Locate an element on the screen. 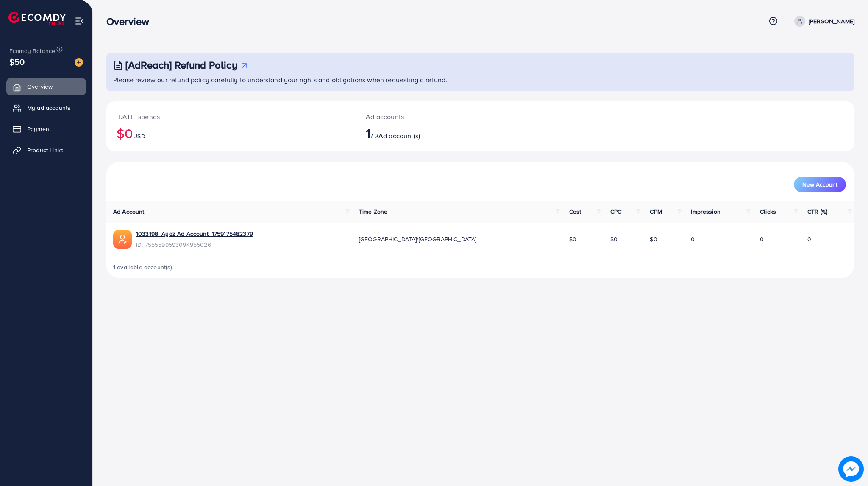  span: My ad accounts is located at coordinates (49, 107).